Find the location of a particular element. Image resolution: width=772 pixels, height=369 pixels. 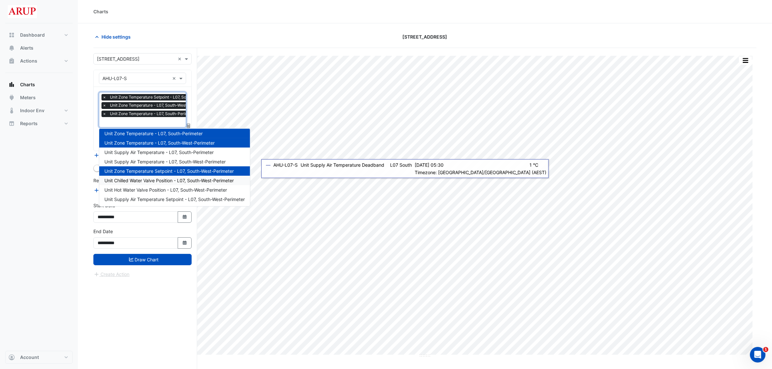

span: Unit Supply Air Temperature Setpoint - L07, South-Perimeter is located at coordinates (169, 209).